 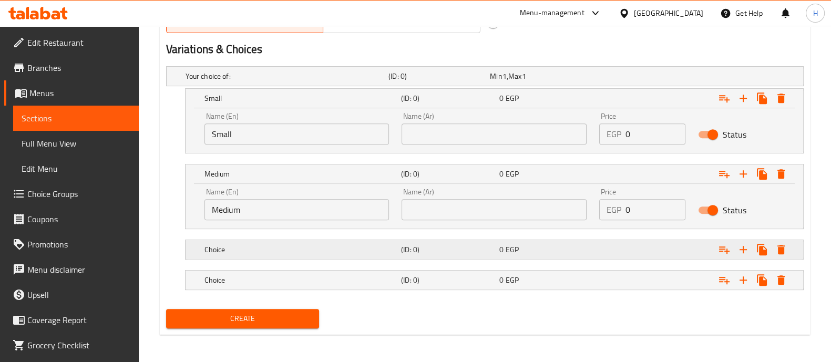 I want to click on span: Grocery Checklist, so click(x=79, y=346).